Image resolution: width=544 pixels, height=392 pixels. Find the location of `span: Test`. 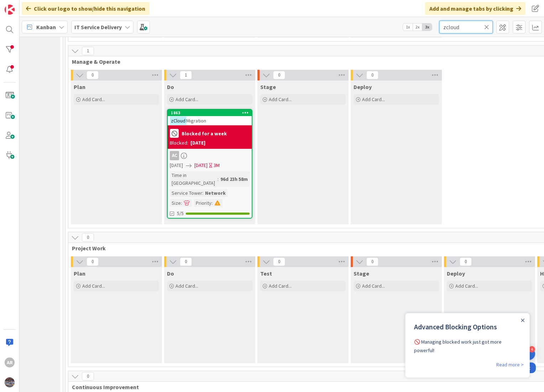

span: Test is located at coordinates (266, 273).